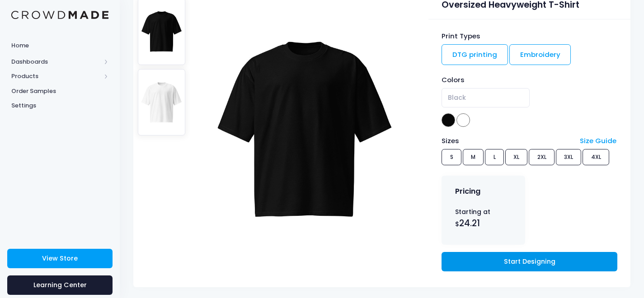  Describe the element at coordinates (60, 15) in the screenshot. I see `img: Logo` at that location.